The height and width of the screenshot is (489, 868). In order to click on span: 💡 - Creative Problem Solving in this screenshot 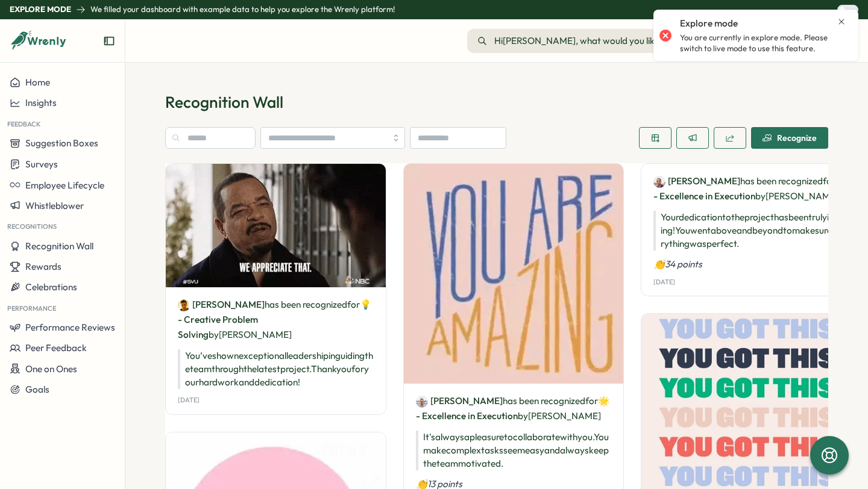, I will do `click(274, 319)`.